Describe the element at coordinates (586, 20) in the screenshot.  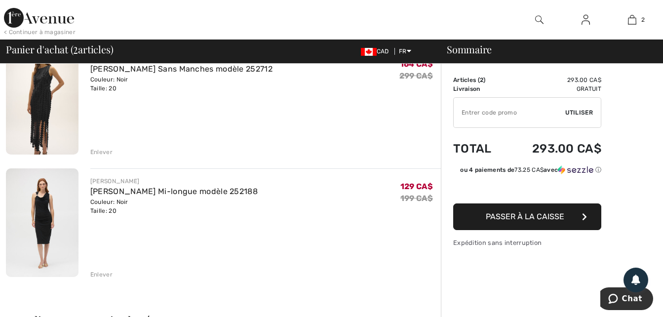
I see `img: Mes infos` at that location.